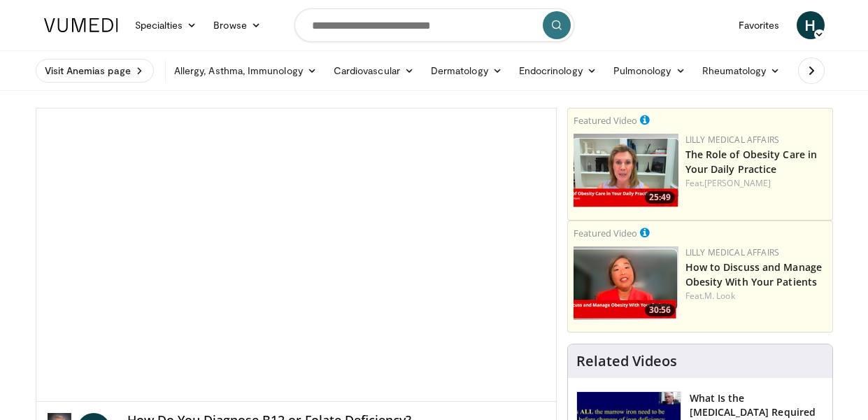 This screenshot has height=420, width=868. What do you see at coordinates (557, 71) in the screenshot?
I see `a: Endocrinology` at bounding box center [557, 71].